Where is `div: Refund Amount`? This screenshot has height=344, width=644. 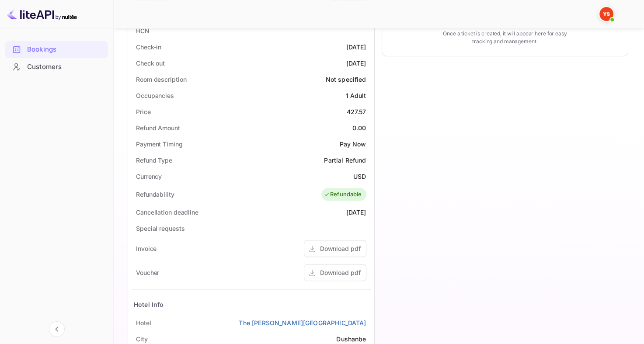
div: Refund Amount is located at coordinates (158, 128).